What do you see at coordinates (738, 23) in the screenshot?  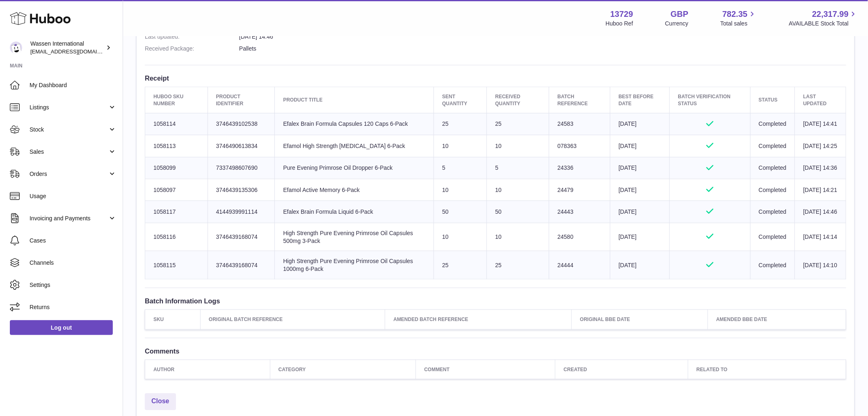 I see `span: Total sales` at bounding box center [738, 23].